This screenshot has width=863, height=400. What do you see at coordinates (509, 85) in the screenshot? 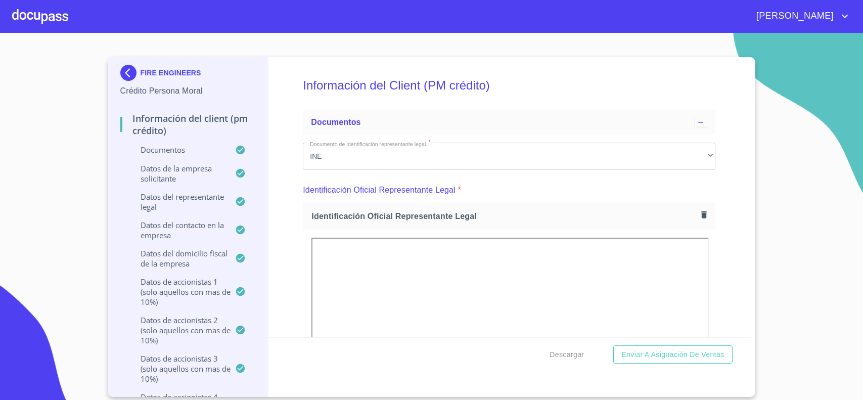
I see `h5: Información del Client (PM crédito)` at bounding box center [509, 85].